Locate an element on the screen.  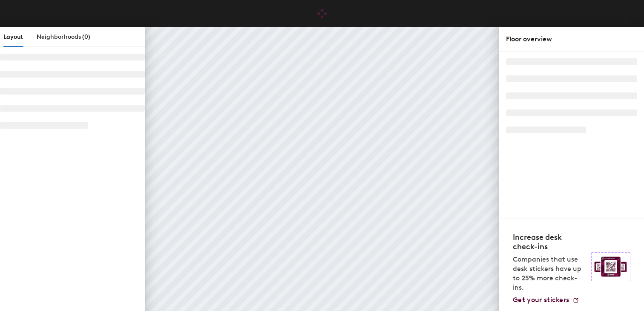
span: Layout is located at coordinates (13, 37).